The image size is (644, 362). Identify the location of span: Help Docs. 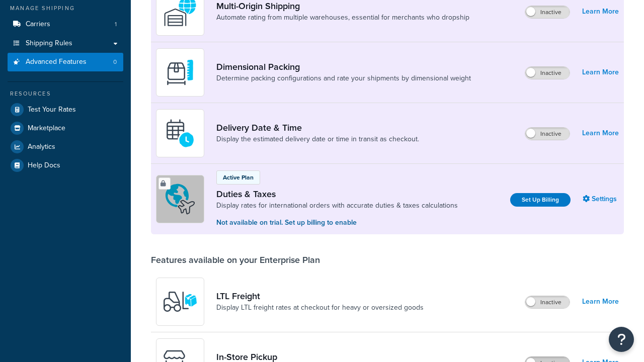
(44, 166).